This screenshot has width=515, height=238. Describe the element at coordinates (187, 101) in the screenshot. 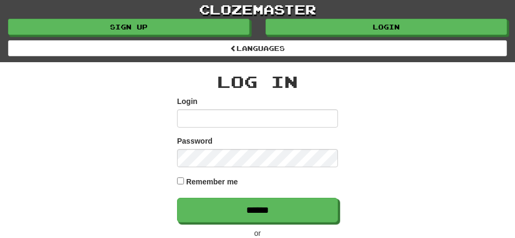

I see `label: Login` at that location.